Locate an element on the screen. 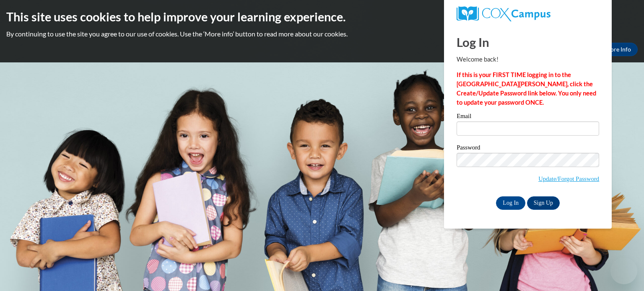  label: Email is located at coordinates (528, 117).